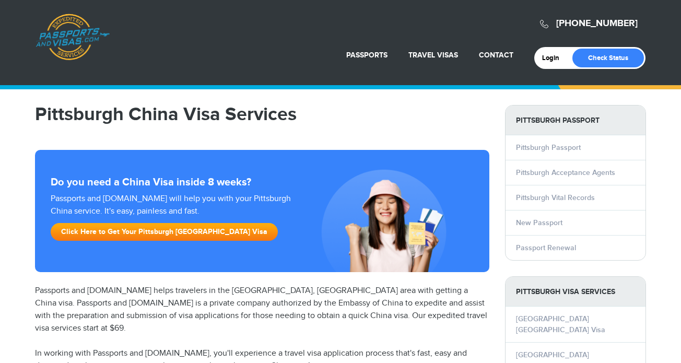 The width and height of the screenshot is (681, 363). Describe the element at coordinates (554, 58) in the screenshot. I see `a: Login` at that location.